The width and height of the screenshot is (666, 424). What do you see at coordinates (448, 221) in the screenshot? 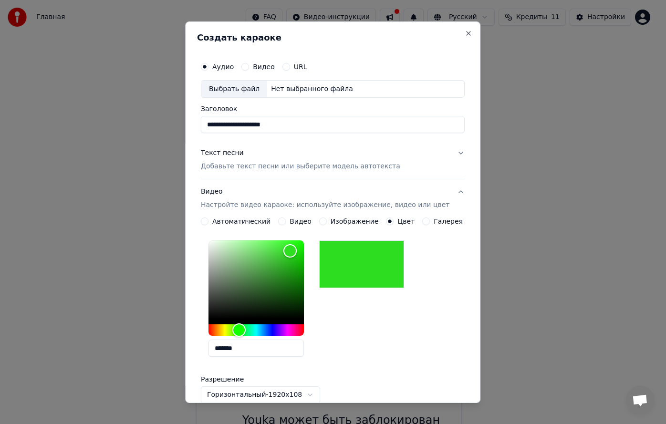
I see `label: Галерея` at bounding box center [448, 221].